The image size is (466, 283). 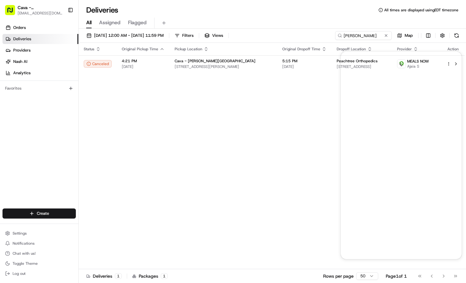 What do you see at coordinates (39, 254) in the screenshot?
I see `button: Chat with us!` at bounding box center [39, 254].